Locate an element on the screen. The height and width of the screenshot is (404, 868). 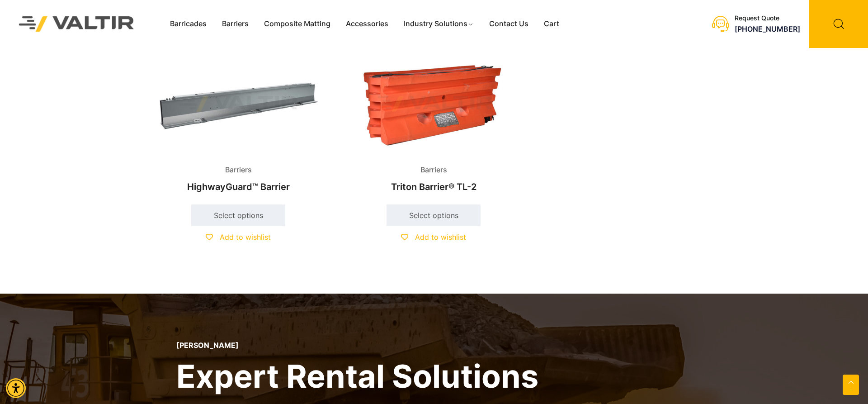
a: Cart is located at coordinates (551, 24).